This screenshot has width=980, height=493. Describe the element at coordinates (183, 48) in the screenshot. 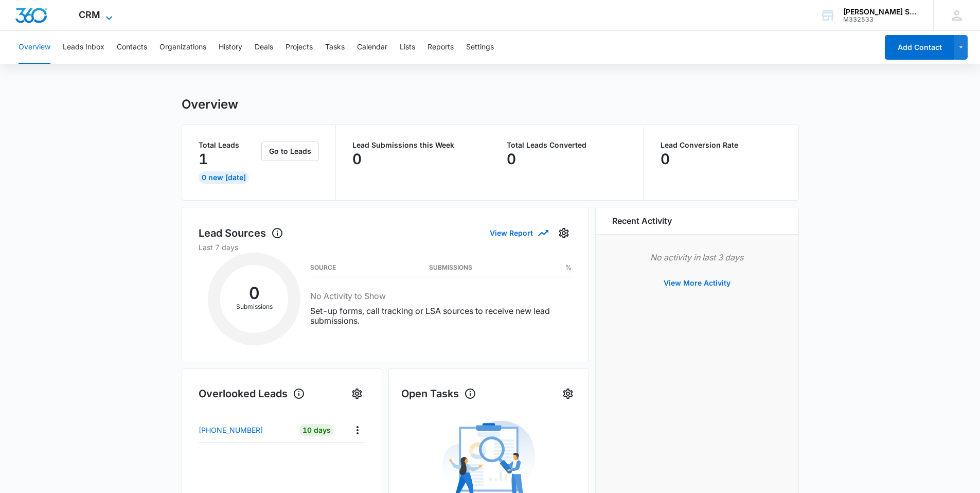

I see `button: Organizations` at that location.